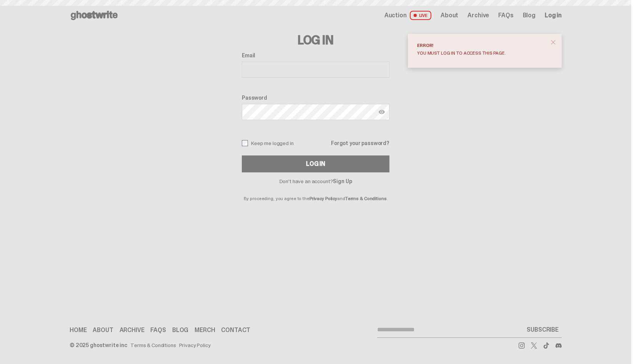 The height and width of the screenshot is (364, 637). Describe the element at coordinates (245, 143) in the screenshot. I see `input: Keep me logged in` at that location.